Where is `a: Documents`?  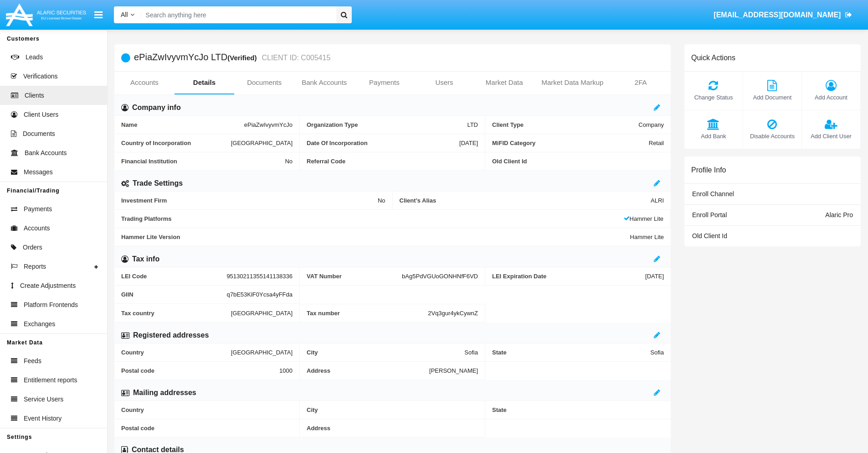 a: Documents is located at coordinates (264, 83).